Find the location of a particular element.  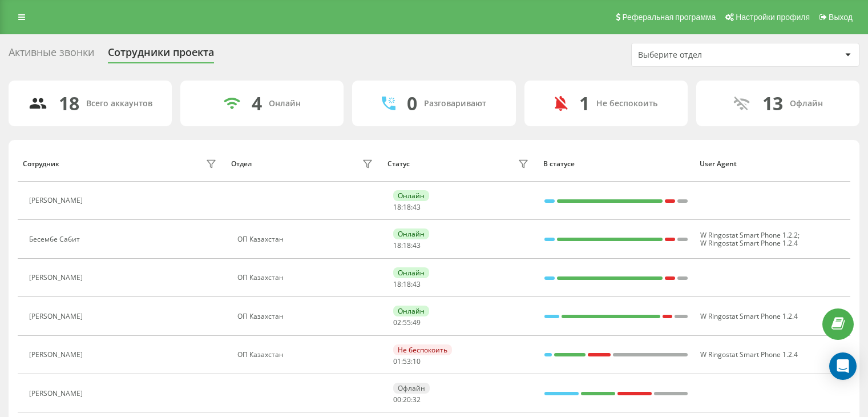

span: 10 is located at coordinates (417, 361).